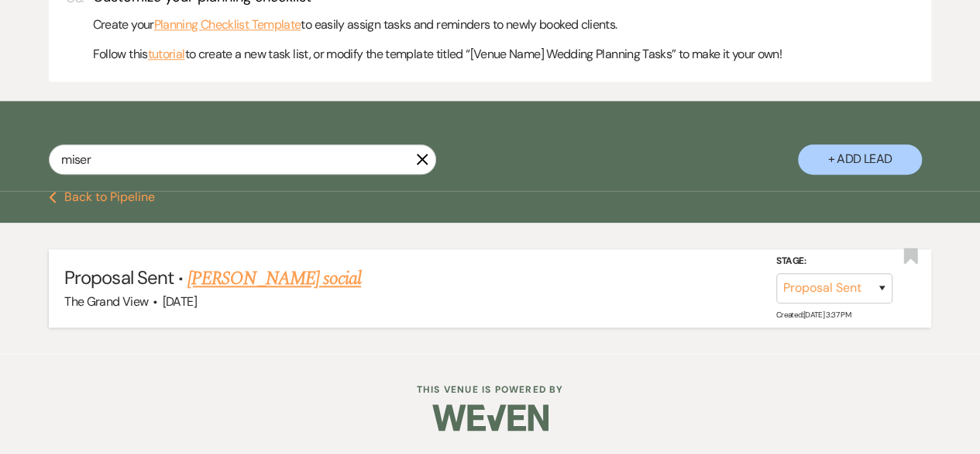 The image size is (980, 454). Describe the element at coordinates (490, 417) in the screenshot. I see `img: Weven Logo` at that location.